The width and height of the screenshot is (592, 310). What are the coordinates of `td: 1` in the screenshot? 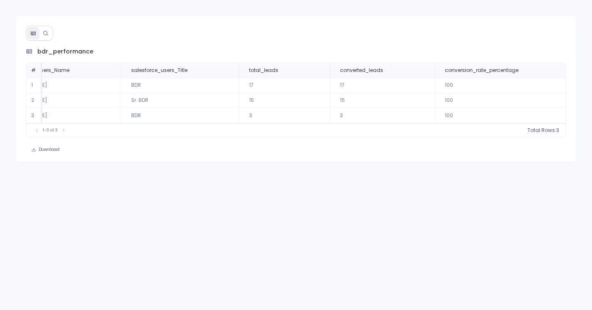 It's located at (34, 85).